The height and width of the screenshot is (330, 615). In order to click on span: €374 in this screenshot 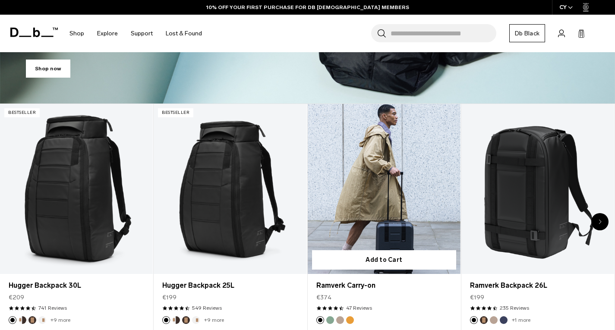, I will do `click(324, 297)`.